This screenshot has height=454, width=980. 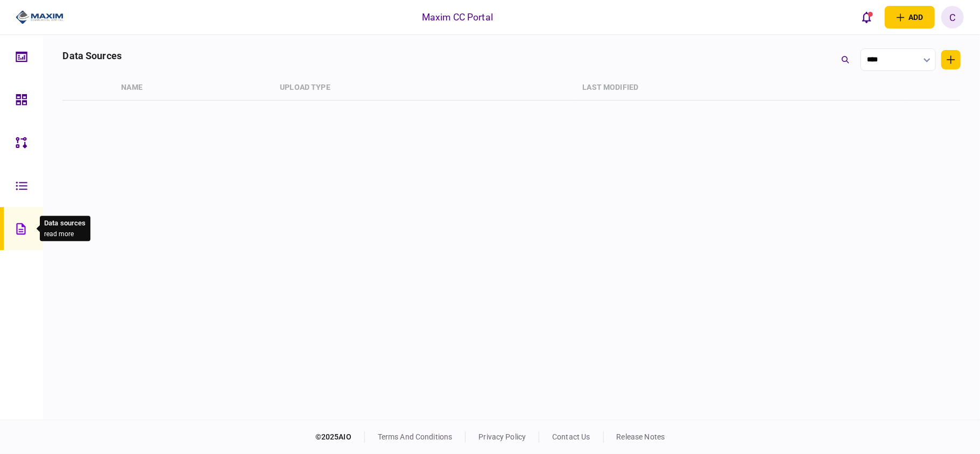 I want to click on th: last modified, so click(x=741, y=88).